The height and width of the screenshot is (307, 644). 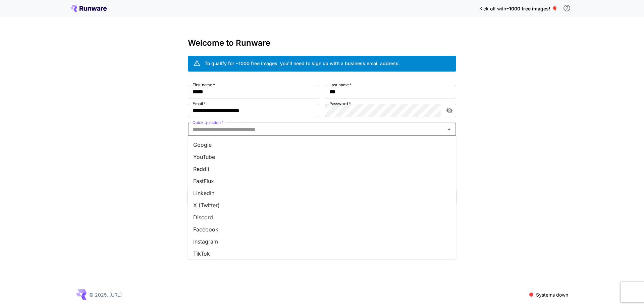 I want to click on div: To qualify for ~1000 free images, you’ll need to sign up with a business email address., so click(x=302, y=63).